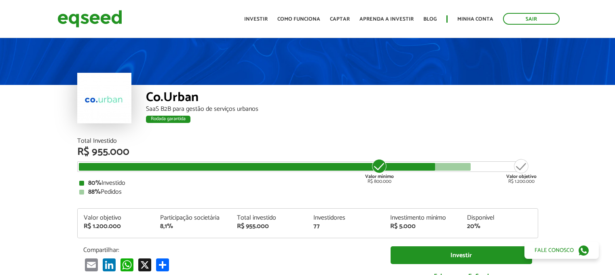 The image size is (615, 275). I want to click on div: Total Investido, so click(308, 141).